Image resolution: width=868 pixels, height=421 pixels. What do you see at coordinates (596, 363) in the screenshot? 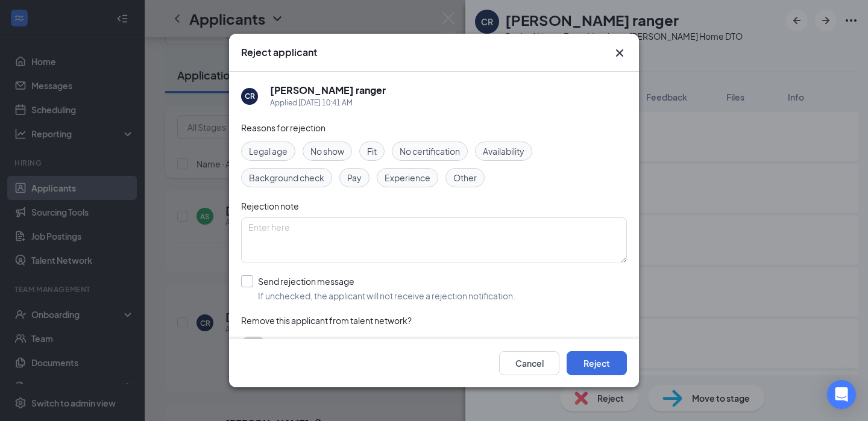
I see `button: Reject` at bounding box center [596, 363].